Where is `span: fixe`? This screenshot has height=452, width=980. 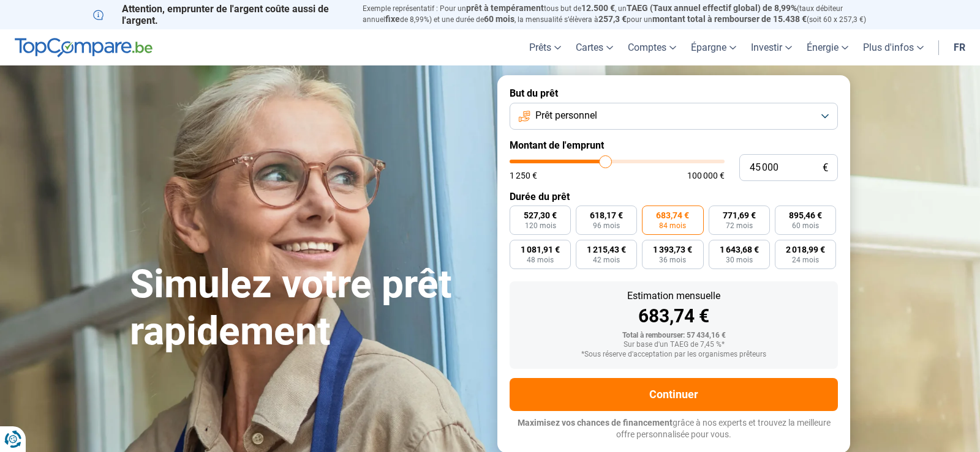
span: fixe is located at coordinates (393, 19).